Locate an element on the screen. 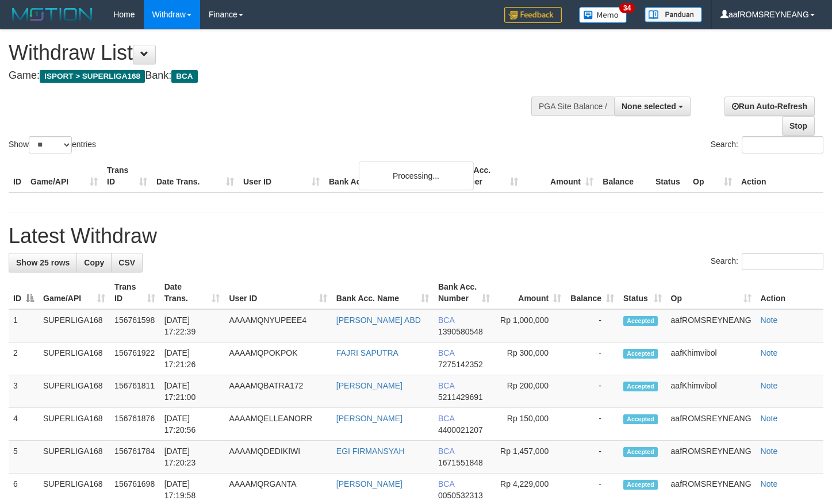 This screenshot has height=504, width=832. td: AAAAMQBATRA172 is located at coordinates (278, 392).